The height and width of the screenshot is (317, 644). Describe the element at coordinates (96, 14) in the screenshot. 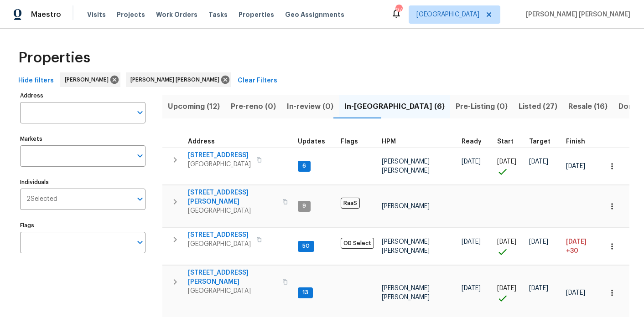

I see `span: Visits` at that location.